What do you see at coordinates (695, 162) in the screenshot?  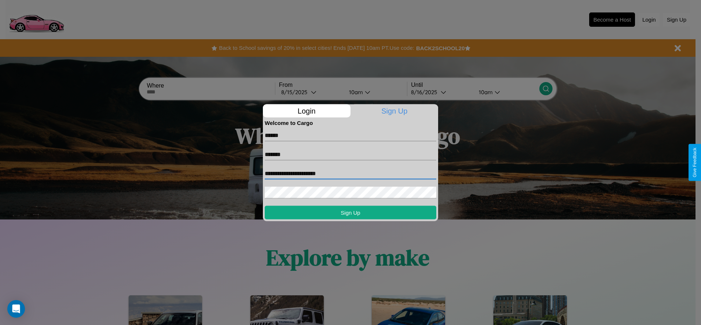 I see `div: Give Feedback` at bounding box center [695, 162].